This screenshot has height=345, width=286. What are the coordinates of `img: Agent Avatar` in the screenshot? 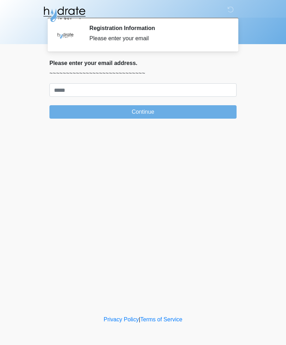 It's located at (65, 35).